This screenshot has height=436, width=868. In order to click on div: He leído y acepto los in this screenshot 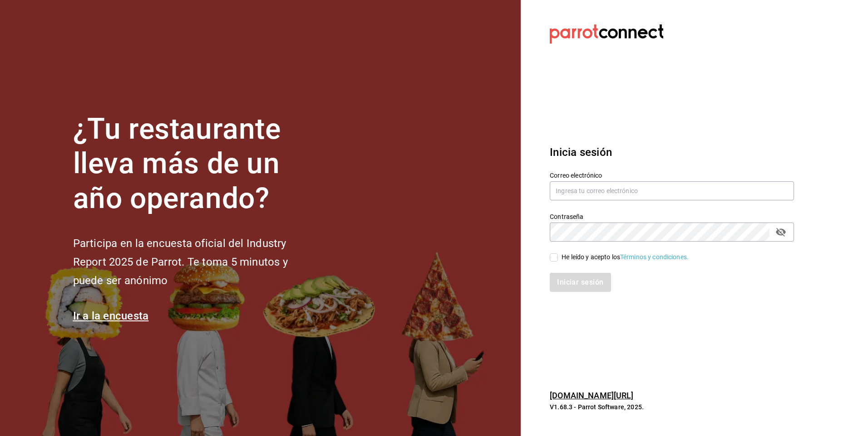, I will do `click(625, 257)`.